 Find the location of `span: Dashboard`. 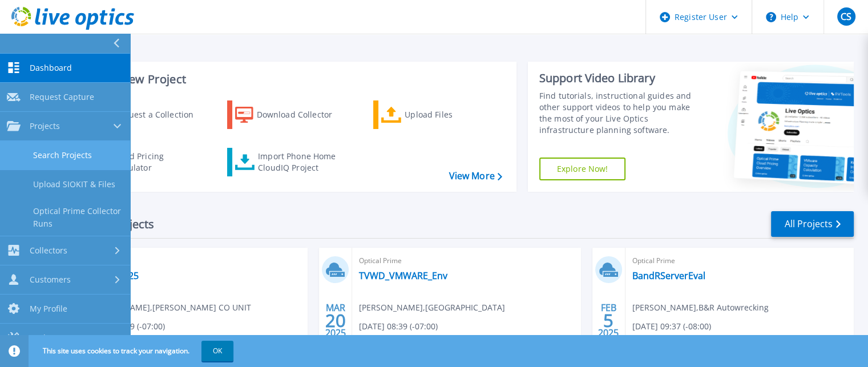

span: Dashboard is located at coordinates (51, 68).